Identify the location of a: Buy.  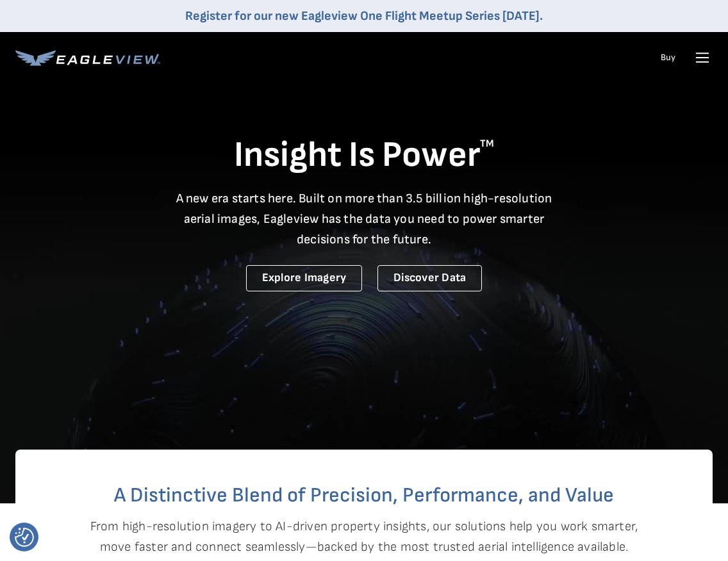
(668, 58).